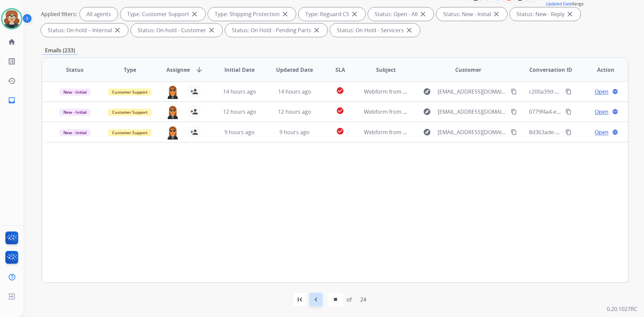  Describe the element at coordinates (12, 19) in the screenshot. I see `img: avatar` at that location.